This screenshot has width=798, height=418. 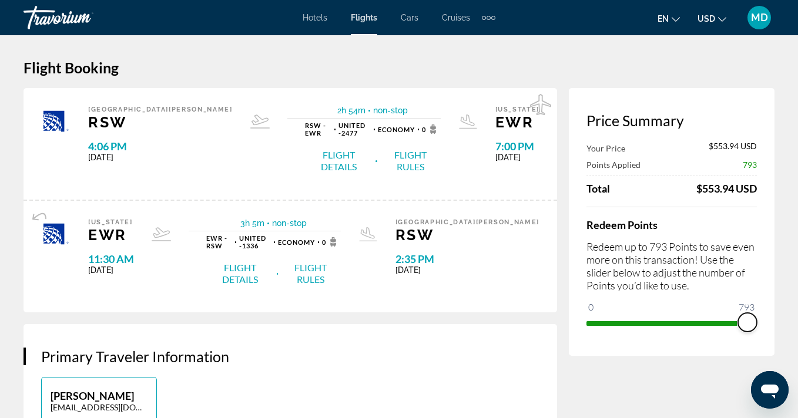 What do you see at coordinates (456, 18) in the screenshot?
I see `span: Cruises` at bounding box center [456, 18].